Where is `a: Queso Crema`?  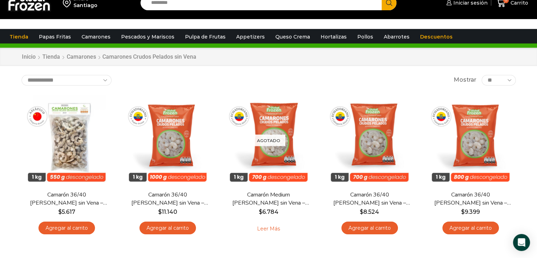 a: Queso Crema is located at coordinates (292, 37).